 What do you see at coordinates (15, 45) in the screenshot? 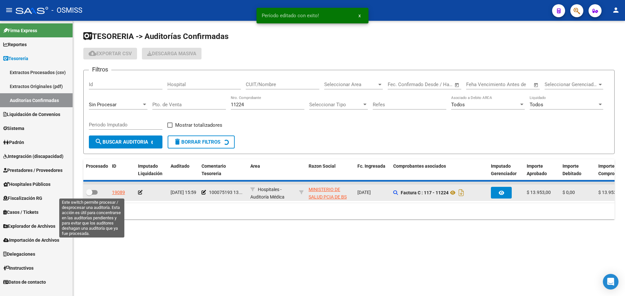
I see `span: Reportes` at bounding box center [15, 45].